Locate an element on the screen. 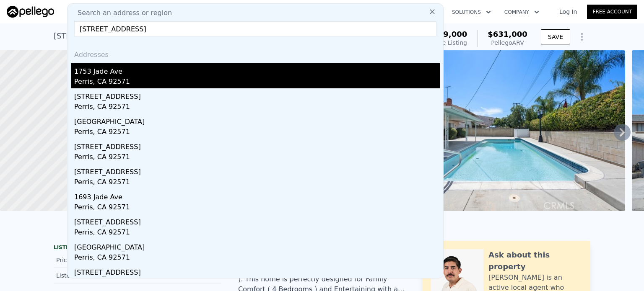 Image resolution: width=644 pixels, height=291 pixels. div: 1693 Jade Ave is located at coordinates (257, 196).